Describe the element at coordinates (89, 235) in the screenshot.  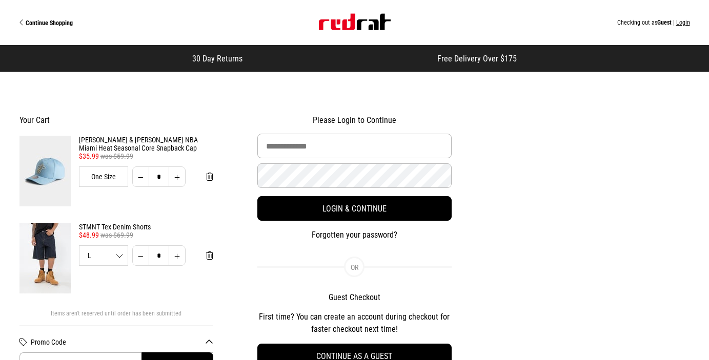
I see `span: $48.99` at that location.